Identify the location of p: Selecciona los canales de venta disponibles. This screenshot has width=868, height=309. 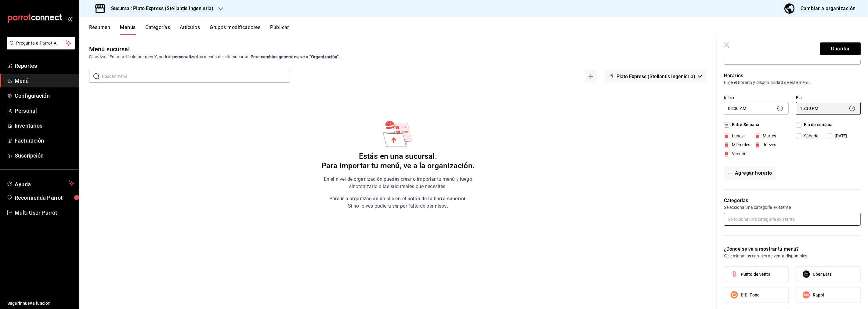
(792, 256).